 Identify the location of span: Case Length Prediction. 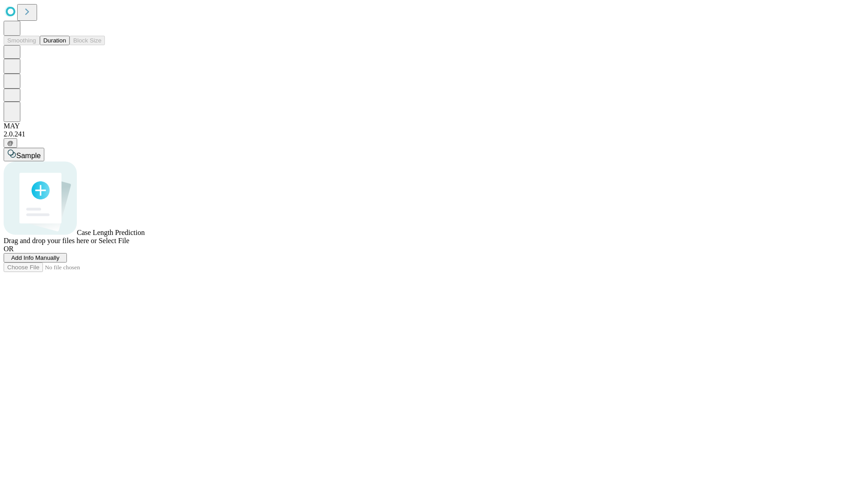
(111, 232).